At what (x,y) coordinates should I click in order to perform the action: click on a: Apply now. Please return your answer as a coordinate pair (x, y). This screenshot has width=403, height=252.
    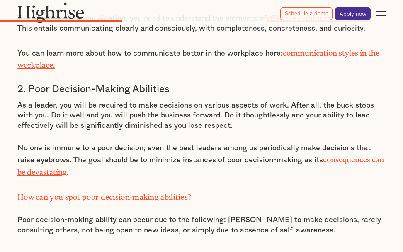
    Looking at the image, I should click on (353, 14).